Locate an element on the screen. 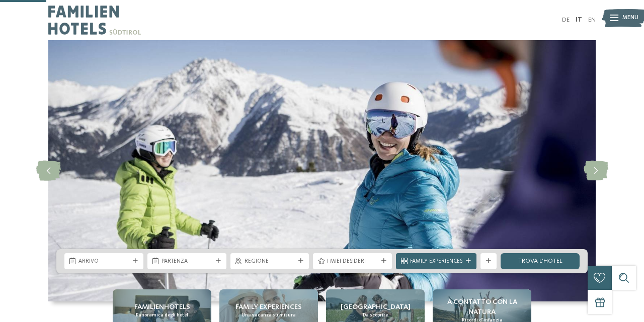 Image resolution: width=644 pixels, height=322 pixels. a: IT is located at coordinates (579, 20).